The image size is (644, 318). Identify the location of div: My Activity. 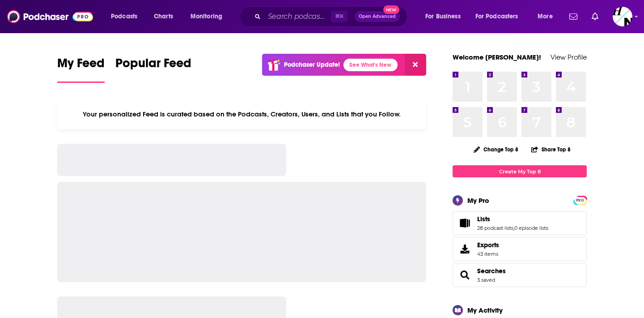
(485, 310).